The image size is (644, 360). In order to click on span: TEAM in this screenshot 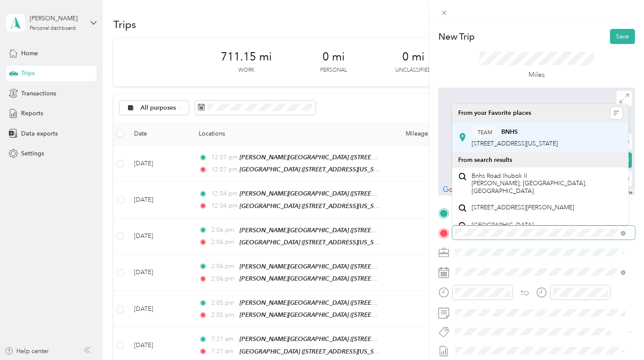, I will do `click(485, 132)`.